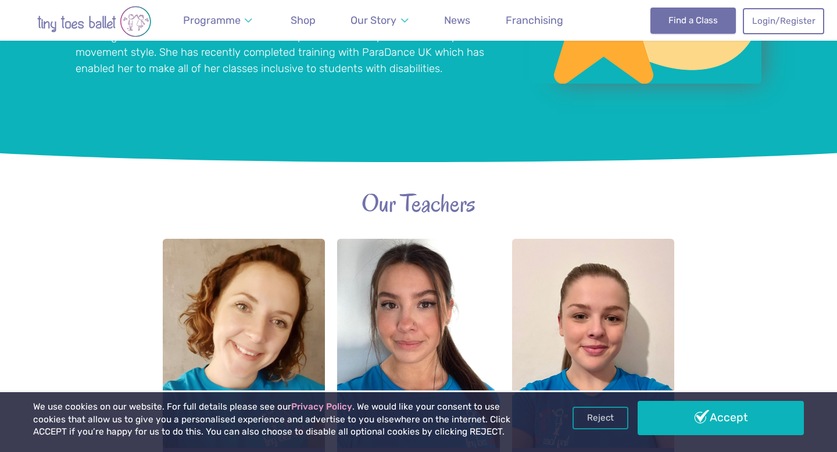 This screenshot has height=452, width=837. I want to click on span: Franchising, so click(534, 20).